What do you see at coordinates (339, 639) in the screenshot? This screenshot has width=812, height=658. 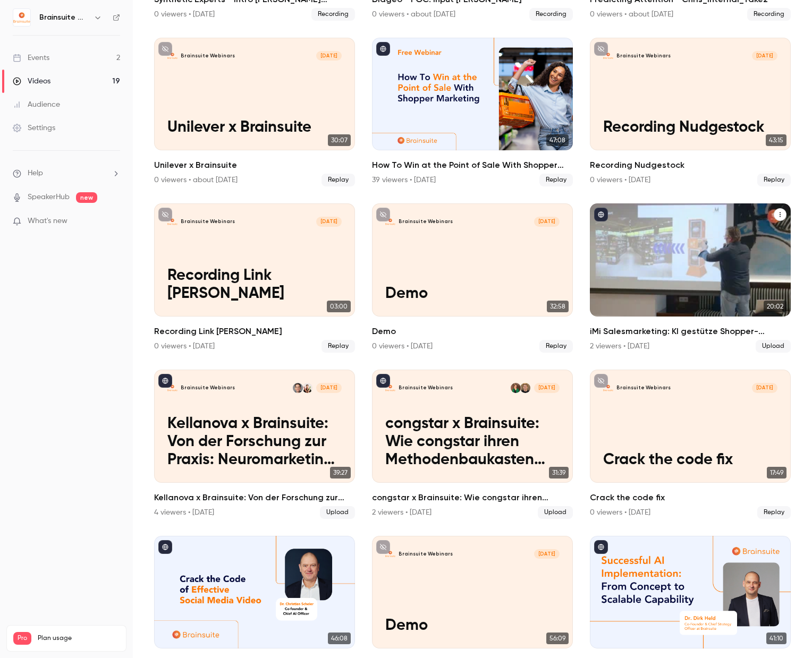 I see `span: 46:08` at bounding box center [339, 639].